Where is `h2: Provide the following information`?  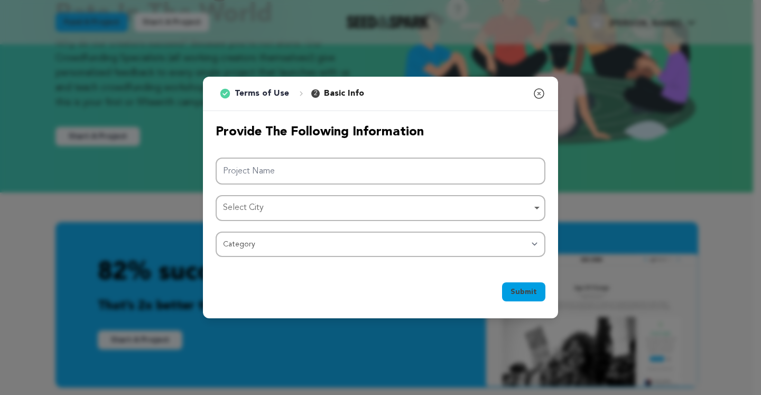 h2: Provide the following information is located at coordinates (381, 132).